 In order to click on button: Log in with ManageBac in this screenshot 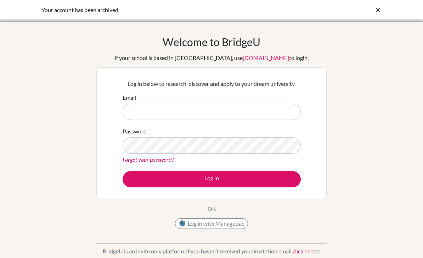, I will do `click(212, 223)`.